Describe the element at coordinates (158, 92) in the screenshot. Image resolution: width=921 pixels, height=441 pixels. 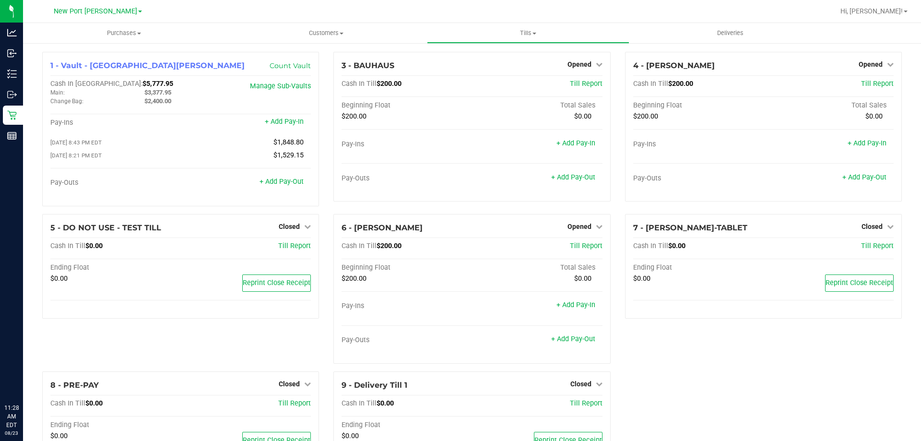
I see `span: $3,377.95` at that location.